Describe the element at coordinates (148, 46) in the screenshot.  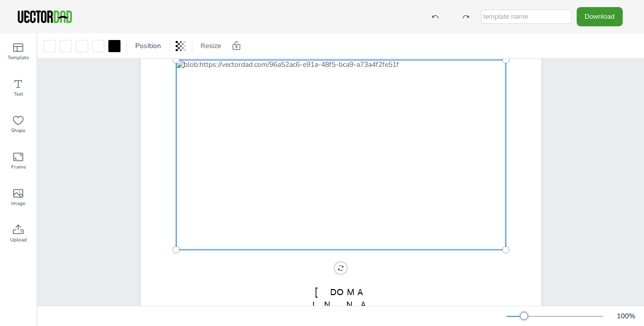
I see `span: Position` at that location.